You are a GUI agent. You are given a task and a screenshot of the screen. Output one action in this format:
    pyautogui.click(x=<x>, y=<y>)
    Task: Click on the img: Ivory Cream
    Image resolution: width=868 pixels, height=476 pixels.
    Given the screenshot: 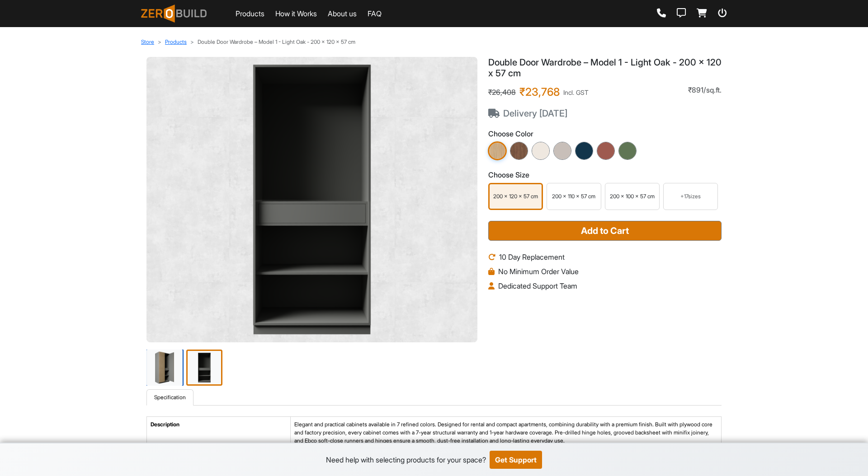 What is the action you would take?
    pyautogui.click(x=541, y=151)
    